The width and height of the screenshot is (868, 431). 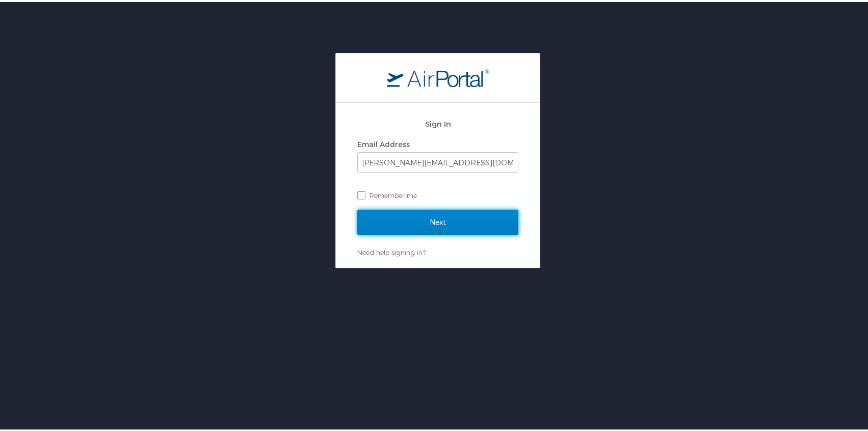 What do you see at coordinates (438, 122) in the screenshot?
I see `h2: Sign In` at bounding box center [438, 122].